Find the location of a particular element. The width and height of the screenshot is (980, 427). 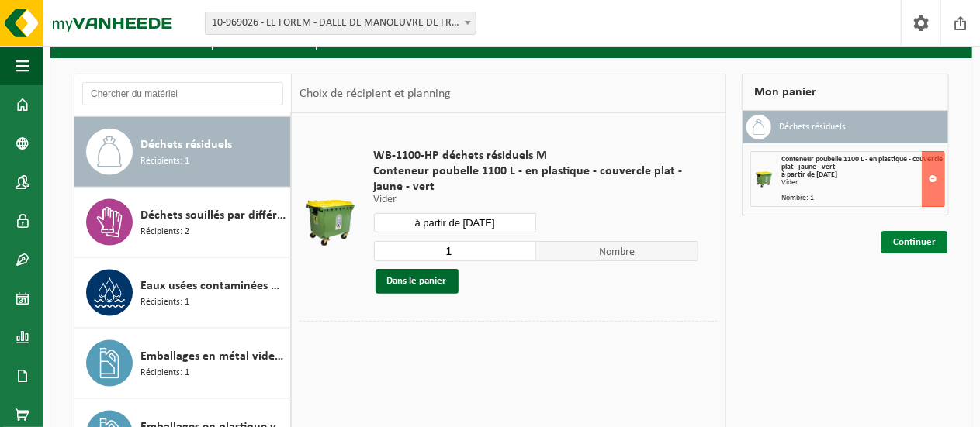

button: Déchets résiduels Récipients: 1 is located at coordinates (182, 152).